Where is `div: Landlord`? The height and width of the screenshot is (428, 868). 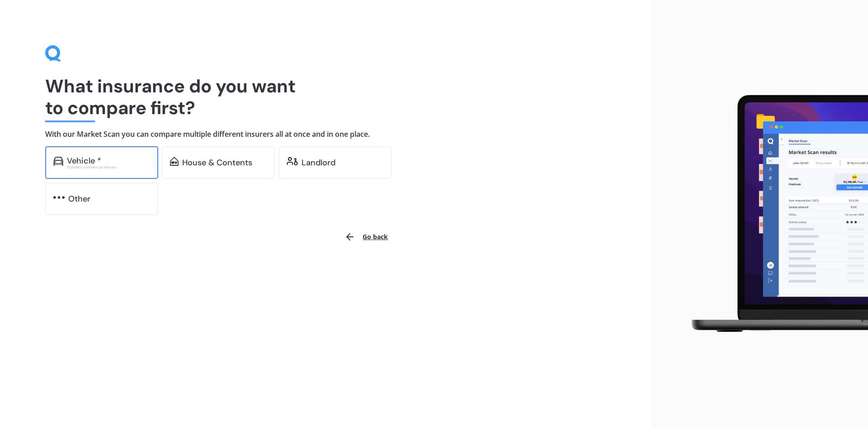
div: Landlord is located at coordinates (318, 163).